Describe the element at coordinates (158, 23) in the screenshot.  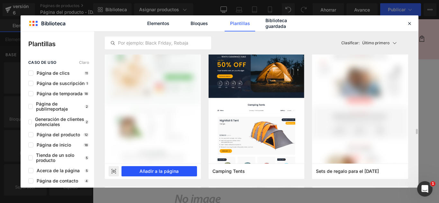
I see `font: Elementos` at that location.